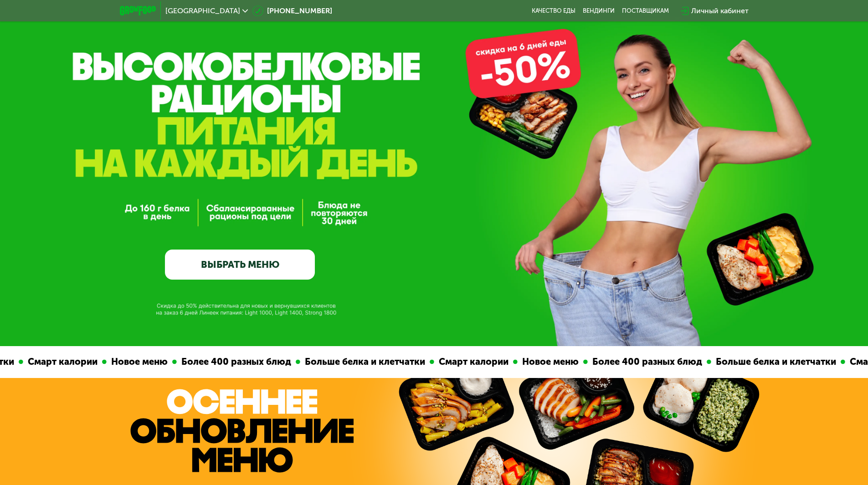  What do you see at coordinates (599, 11) in the screenshot?
I see `a: Вендинги` at bounding box center [599, 11].